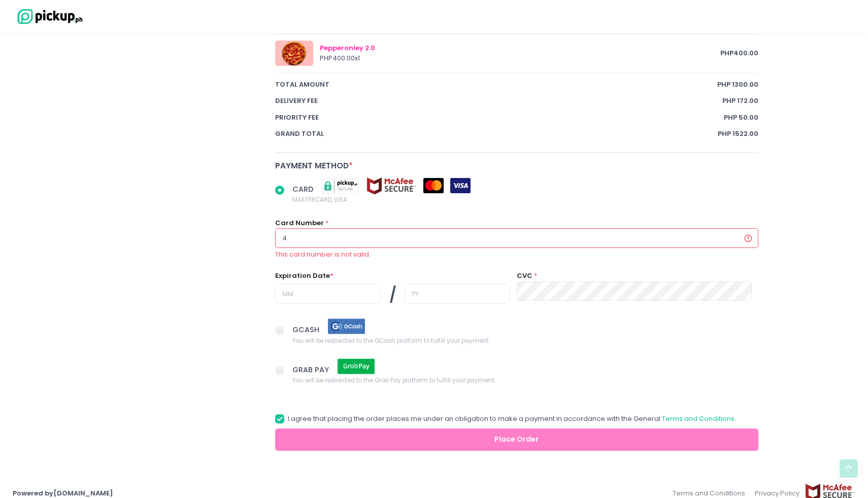  What do you see at coordinates (346, 326) in the screenshot?
I see `img: gcash` at bounding box center [346, 326].